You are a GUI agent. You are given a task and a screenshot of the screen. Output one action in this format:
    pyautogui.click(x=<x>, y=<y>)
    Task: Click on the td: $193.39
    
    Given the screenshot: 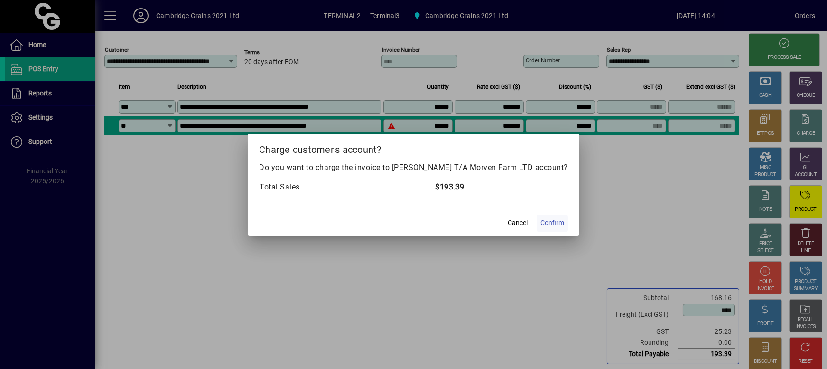 What is the action you would take?
    pyautogui.click(x=501, y=187)
    